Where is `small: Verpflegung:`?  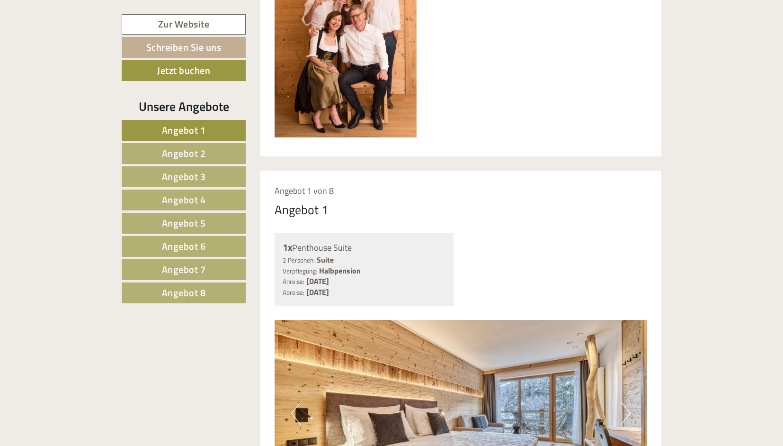
small: Verpflegung: is located at coordinates (300, 271).